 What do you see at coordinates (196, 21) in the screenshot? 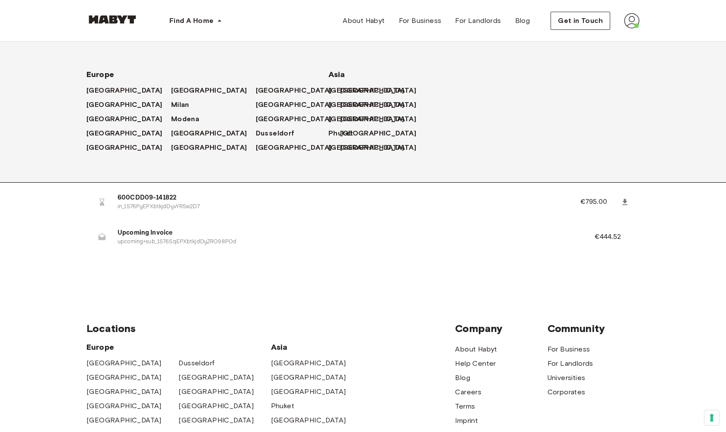
I see `button: Find A Home` at bounding box center [196, 21].